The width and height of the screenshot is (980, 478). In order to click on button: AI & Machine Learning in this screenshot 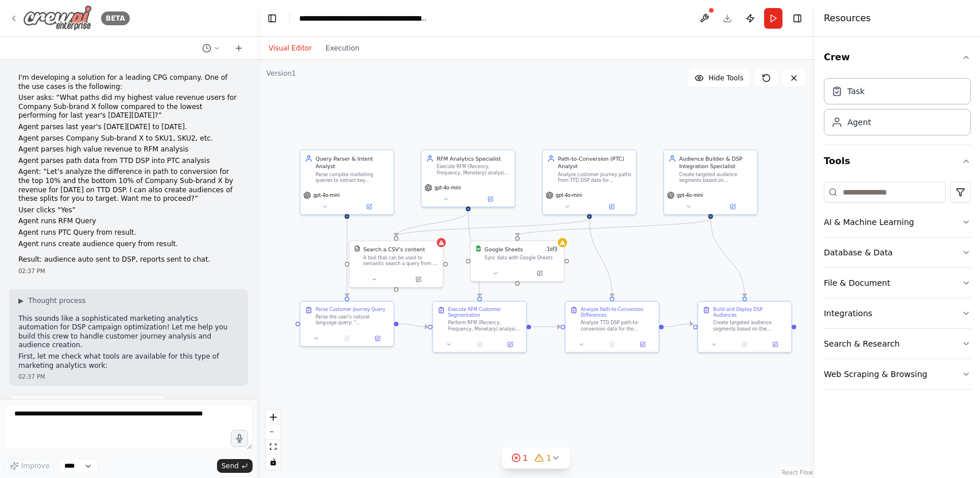, I will do `click(897, 222)`.